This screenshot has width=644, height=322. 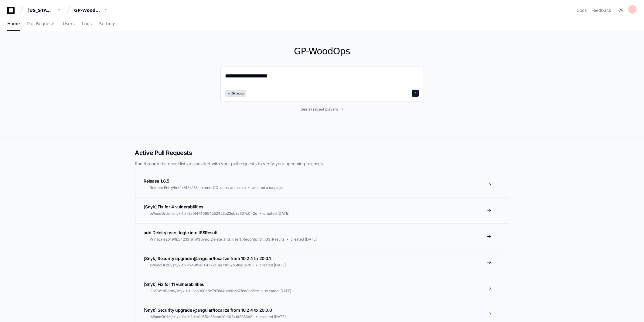 I want to click on a: Users, so click(x=69, y=24).